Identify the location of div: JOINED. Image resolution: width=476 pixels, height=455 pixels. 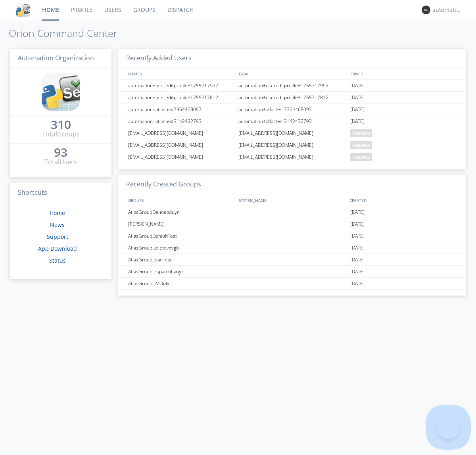
(403, 73).